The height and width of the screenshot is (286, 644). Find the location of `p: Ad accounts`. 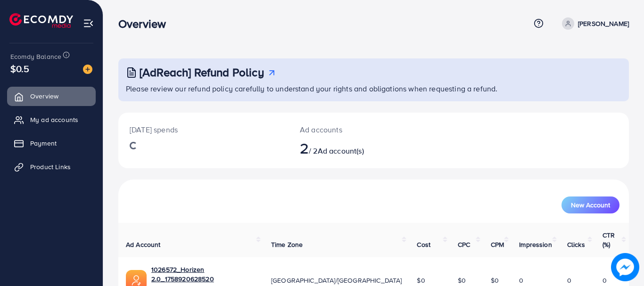

p: Ad accounts is located at coordinates (352, 130).